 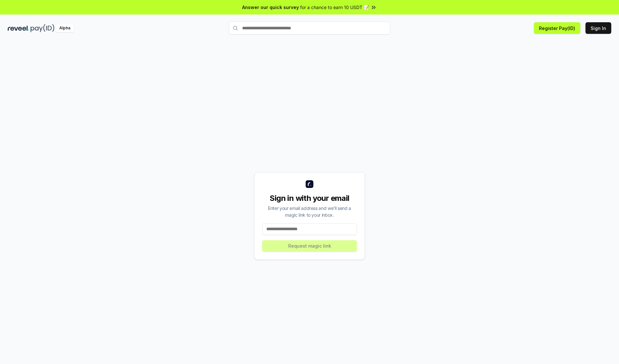 I want to click on span: Answer our quick survey, so click(x=270, y=7).